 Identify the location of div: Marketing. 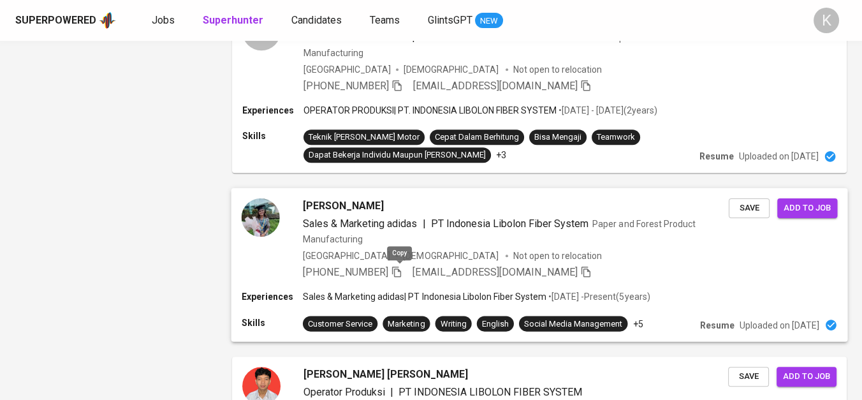
(406, 323).